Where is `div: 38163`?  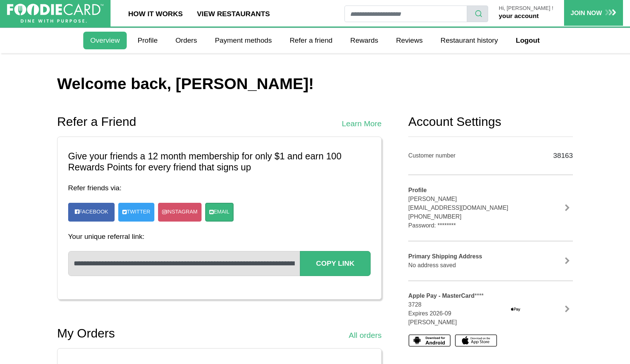
div: 38163 is located at coordinates (555, 155).